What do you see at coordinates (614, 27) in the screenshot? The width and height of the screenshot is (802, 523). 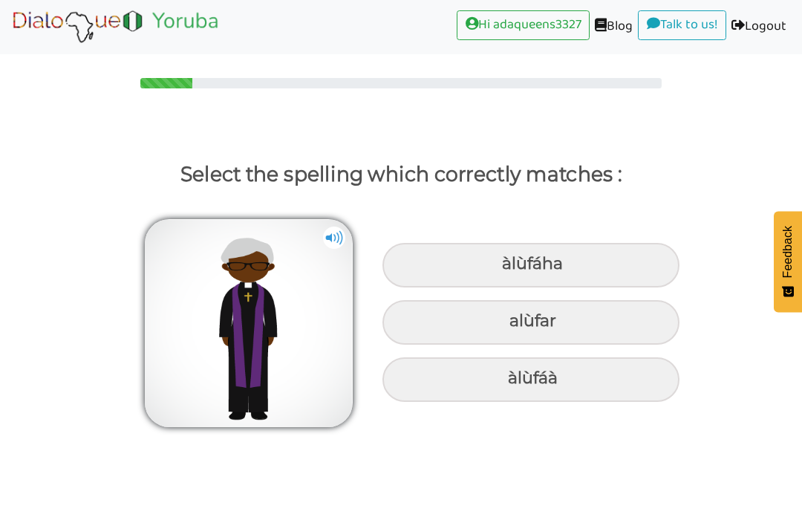 I see `a: Blog` at bounding box center [614, 27].